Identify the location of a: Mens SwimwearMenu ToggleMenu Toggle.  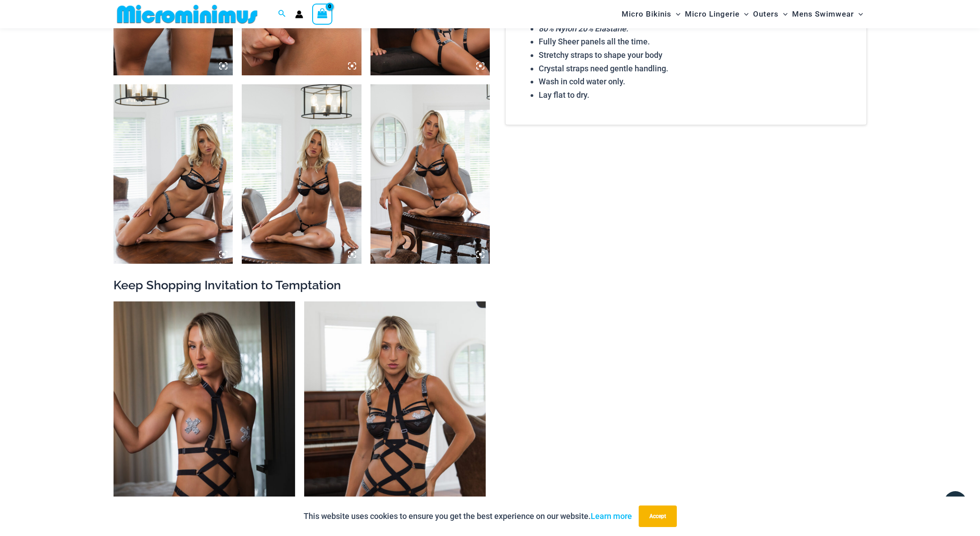
(828, 14).